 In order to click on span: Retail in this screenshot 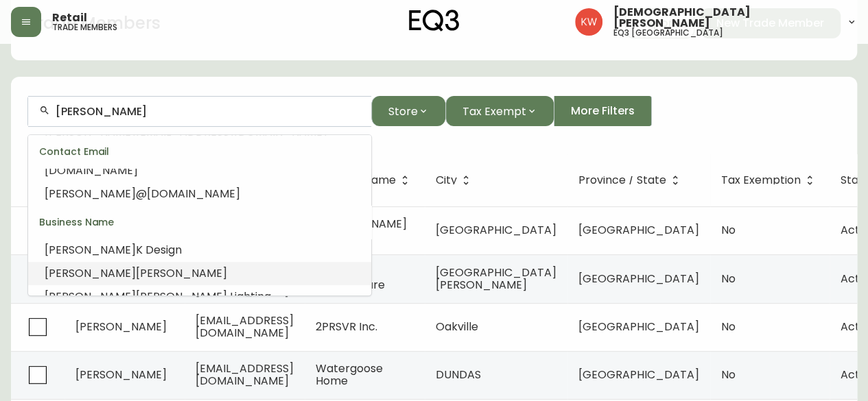, I will do `click(69, 18)`.